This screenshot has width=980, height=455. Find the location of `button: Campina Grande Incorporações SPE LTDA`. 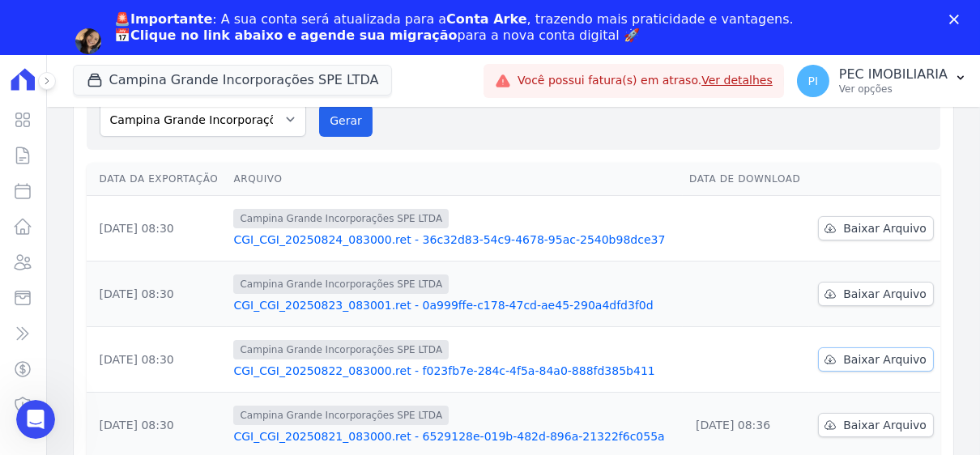

button: Campina Grande Incorporações SPE LTDA is located at coordinates (232, 80).